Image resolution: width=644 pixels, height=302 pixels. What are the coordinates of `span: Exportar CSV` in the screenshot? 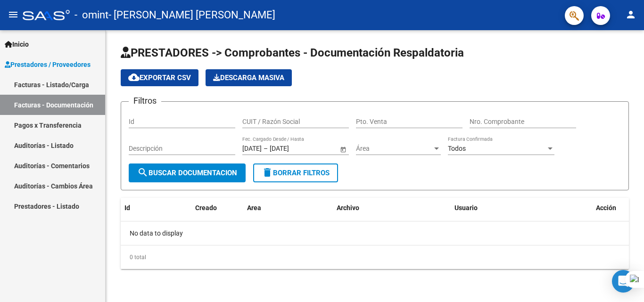 It's located at (159, 78).